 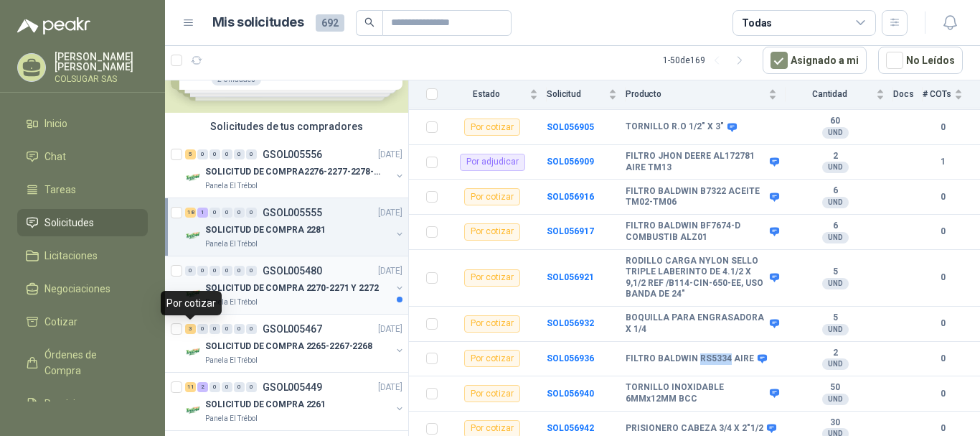 I want to click on b: RODILLO CARGA NYLON SELLO TRIPLE LABERINTO DE 4.1/2 X 9,1/2 REF /B114-CIN-650-EE, USO BANDA DE 24", so click(x=696, y=278).